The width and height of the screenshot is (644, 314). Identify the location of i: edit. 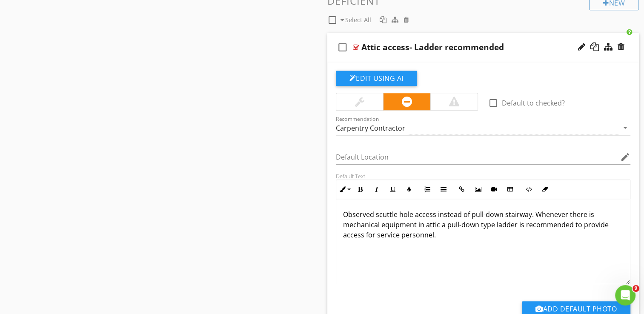
(625, 157).